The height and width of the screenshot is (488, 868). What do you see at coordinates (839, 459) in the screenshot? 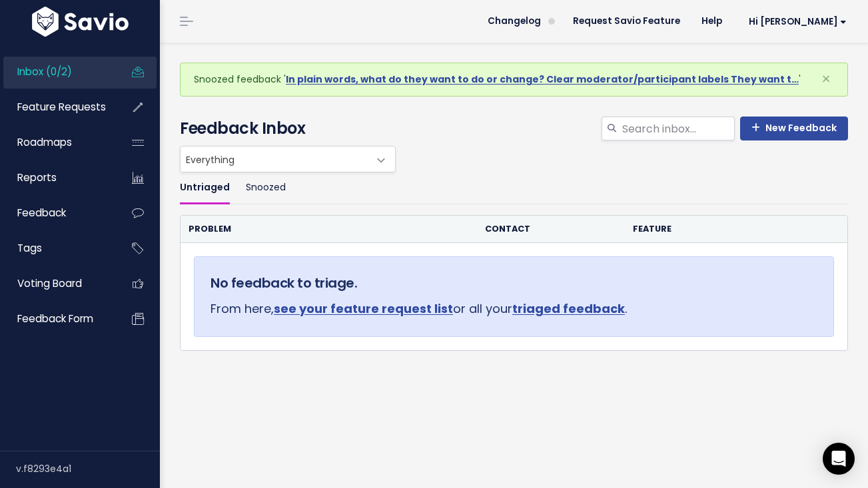
I see `div: Open Intercom Messenger` at bounding box center [839, 459].